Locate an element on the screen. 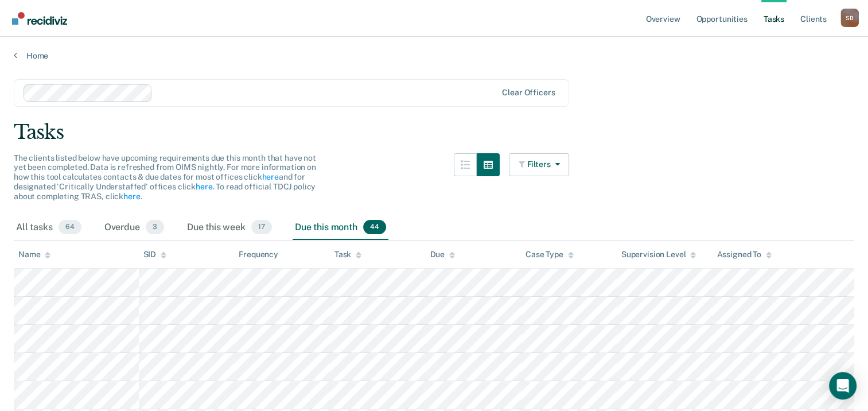 The image size is (868, 411). button: Profile dropdown button is located at coordinates (850, 18).